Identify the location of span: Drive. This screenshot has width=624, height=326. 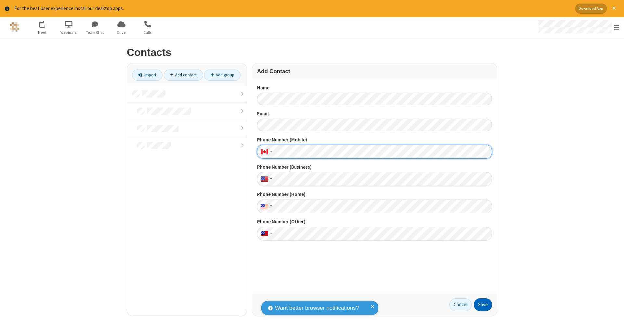
(121, 32).